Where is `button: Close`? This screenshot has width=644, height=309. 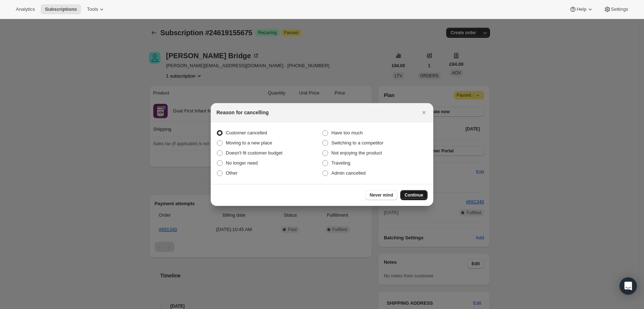 button: Close is located at coordinates (424, 113).